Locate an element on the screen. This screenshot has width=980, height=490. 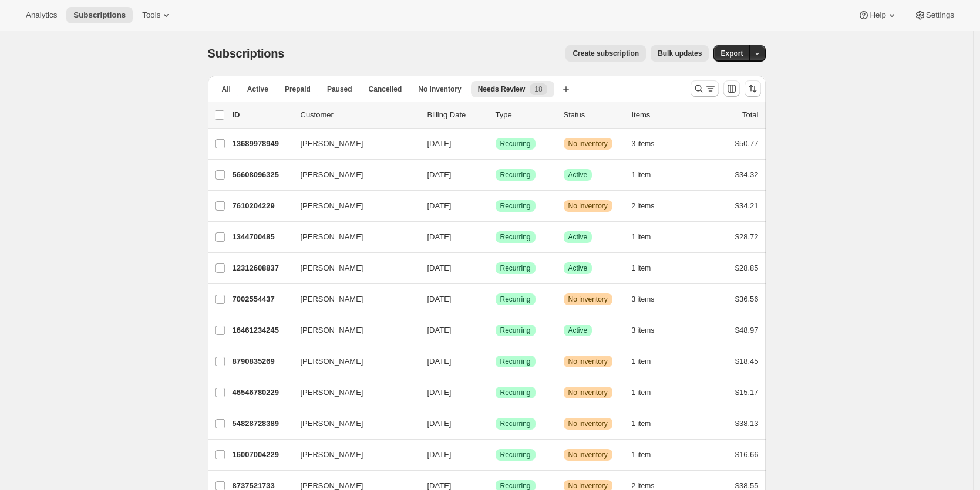
span: Analytics is located at coordinates (41, 15).